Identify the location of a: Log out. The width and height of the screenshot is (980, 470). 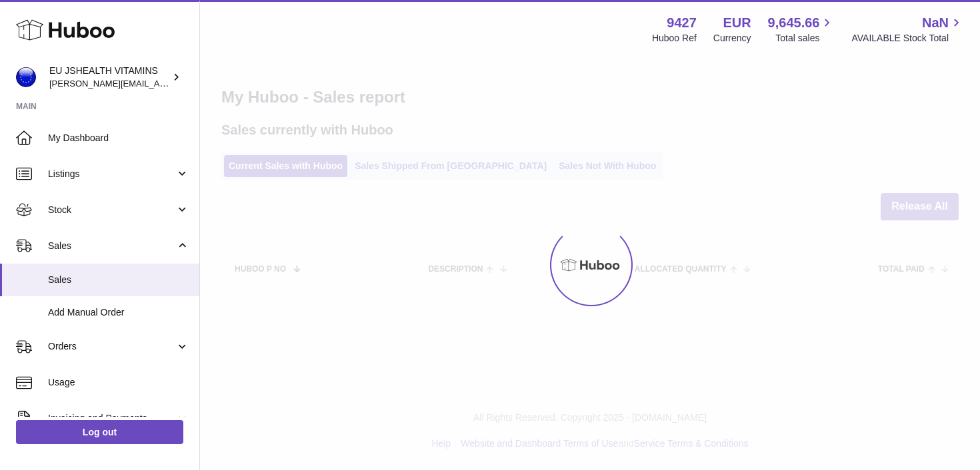
(99, 433).